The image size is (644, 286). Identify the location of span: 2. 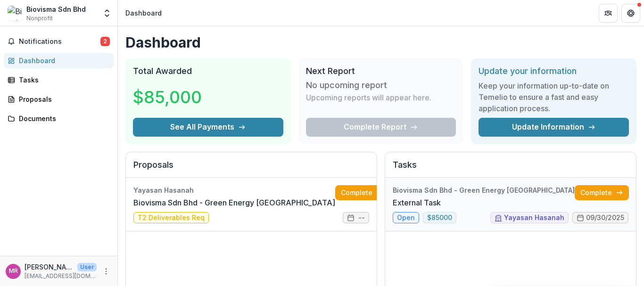
(105, 42).